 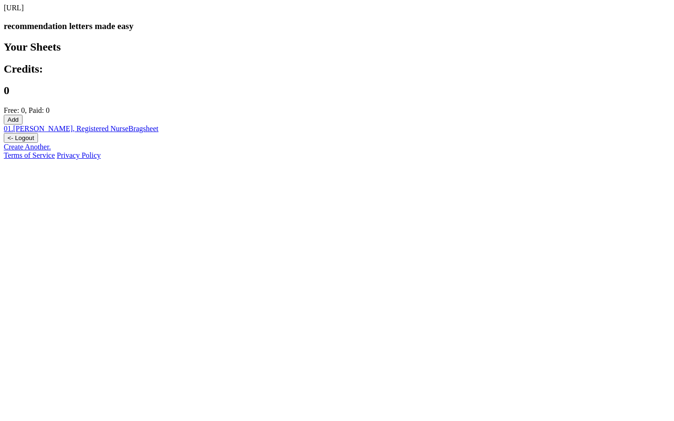 What do you see at coordinates (21, 138) in the screenshot?
I see `button: <- Logout` at bounding box center [21, 138].